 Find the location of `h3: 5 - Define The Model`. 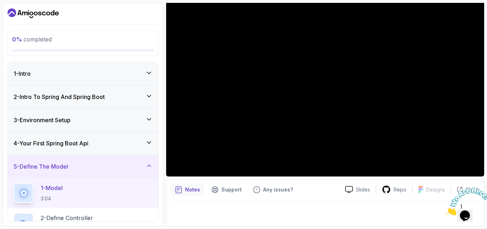

h3: 5 - Define The Model is located at coordinates (41, 166).